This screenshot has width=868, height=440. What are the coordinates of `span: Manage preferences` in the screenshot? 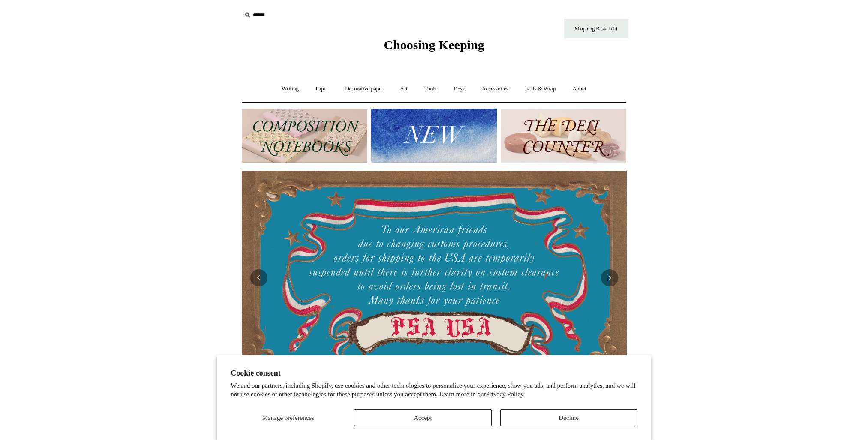 It's located at (288, 418).